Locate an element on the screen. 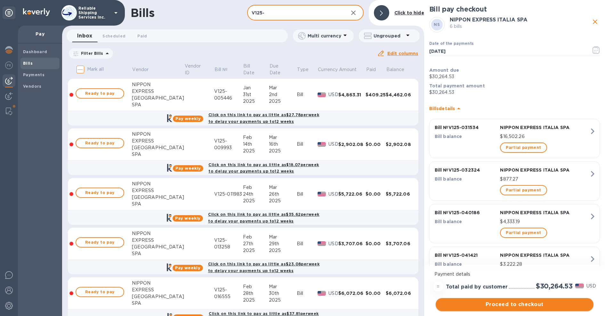 The image size is (605, 316). div: V125-016555 is located at coordinates (228, 293).